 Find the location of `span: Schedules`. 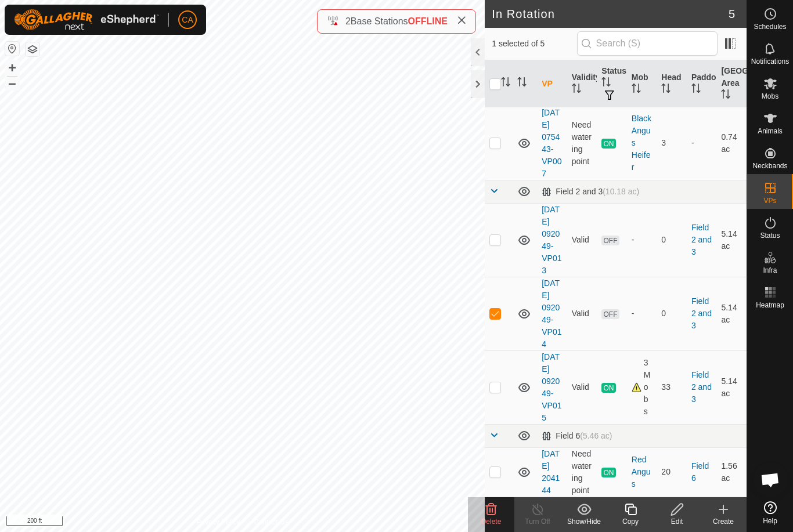

span: Schedules is located at coordinates (770, 27).